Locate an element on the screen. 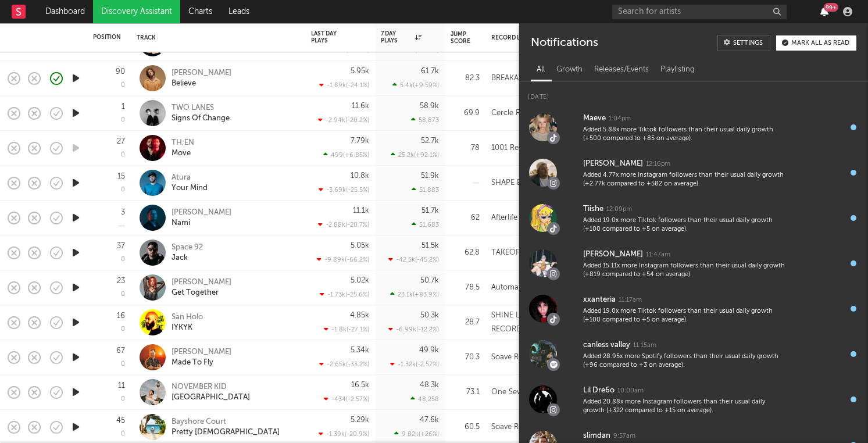  a: TWO LANESSigns Of Change is located at coordinates (201, 113).